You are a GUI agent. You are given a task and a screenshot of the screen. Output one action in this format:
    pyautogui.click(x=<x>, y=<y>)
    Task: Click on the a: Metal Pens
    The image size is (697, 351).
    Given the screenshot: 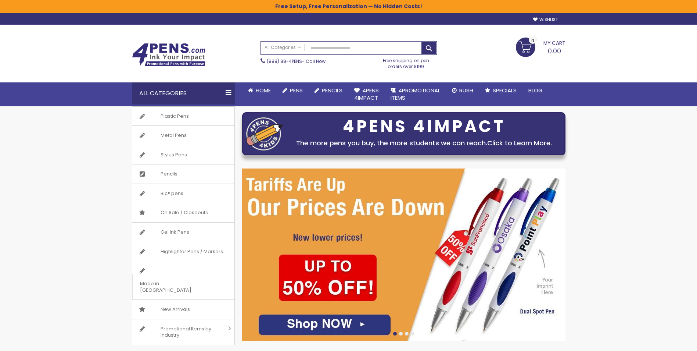 What is the action you would take?
    pyautogui.click(x=183, y=135)
    